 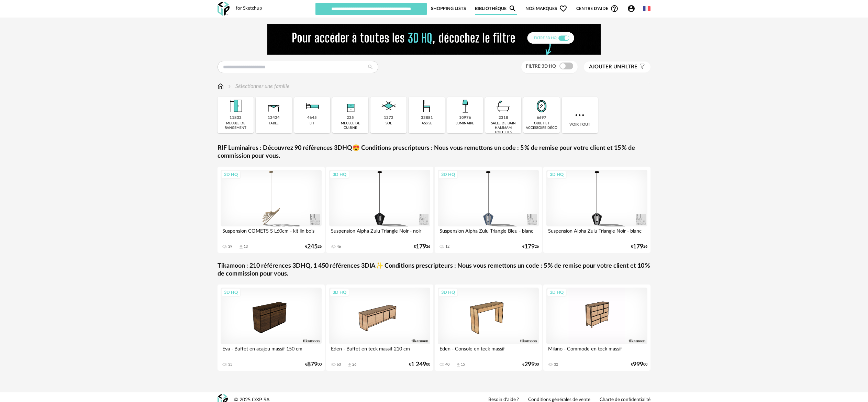 What do you see at coordinates (249, 9) in the screenshot?
I see `div: for Sketchup` at bounding box center [249, 9].